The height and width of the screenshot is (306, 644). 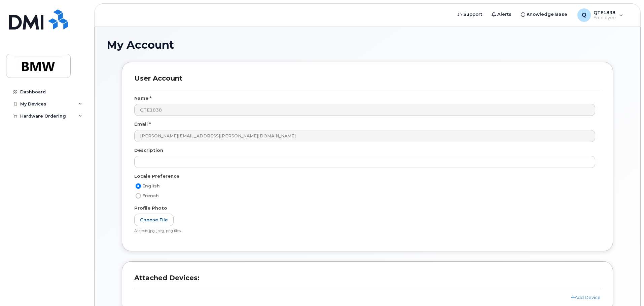 I want to click on label: Email *, so click(x=142, y=124).